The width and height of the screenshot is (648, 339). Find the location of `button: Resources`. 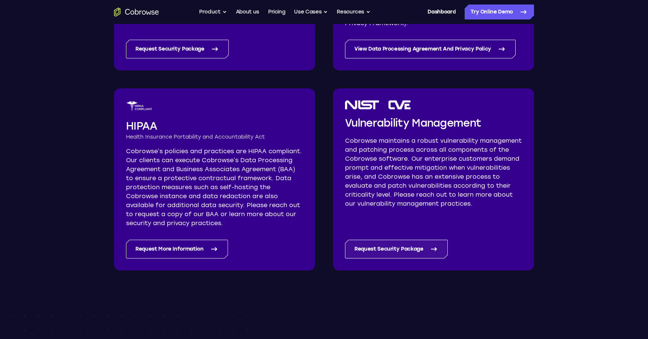

button: Resources is located at coordinates (353, 12).